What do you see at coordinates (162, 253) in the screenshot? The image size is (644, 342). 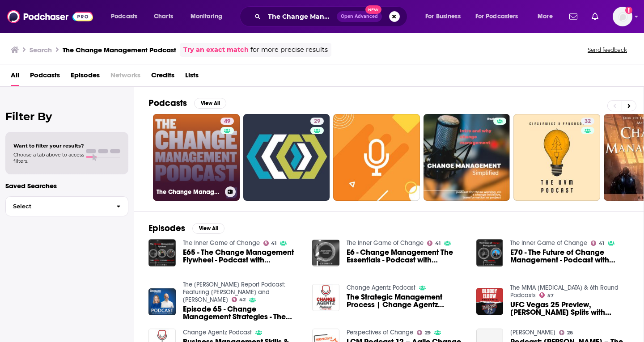 I see `img: E65 - The Change Management Flywheel - Podcast with Terri Block & Susan Bartlett` at bounding box center [162, 253].